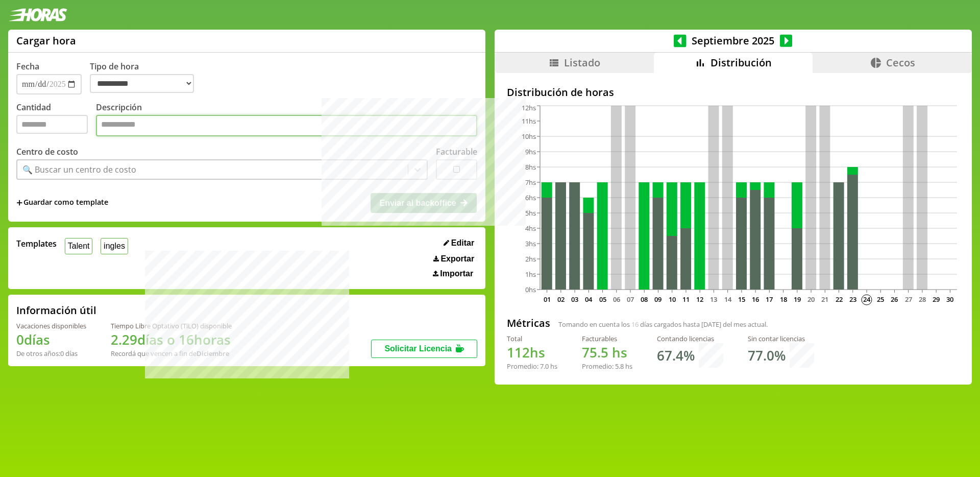 The image size is (980, 477). I want to click on div: Tiempo Libre Optativo (TiLO) disponible, so click(171, 326).